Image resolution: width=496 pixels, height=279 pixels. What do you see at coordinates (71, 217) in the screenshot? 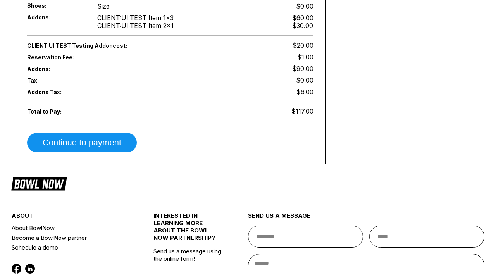
I see `div: about` at bounding box center [71, 217].